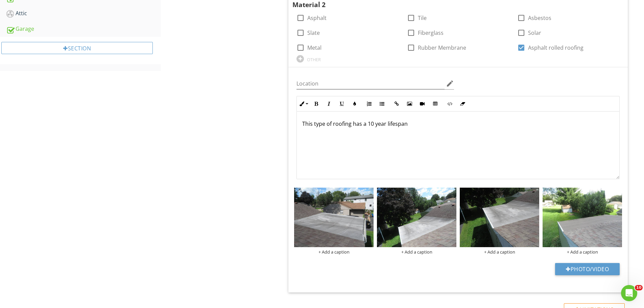  What do you see at coordinates (303, 104) in the screenshot?
I see `button: Inline Style` at bounding box center [303, 104].